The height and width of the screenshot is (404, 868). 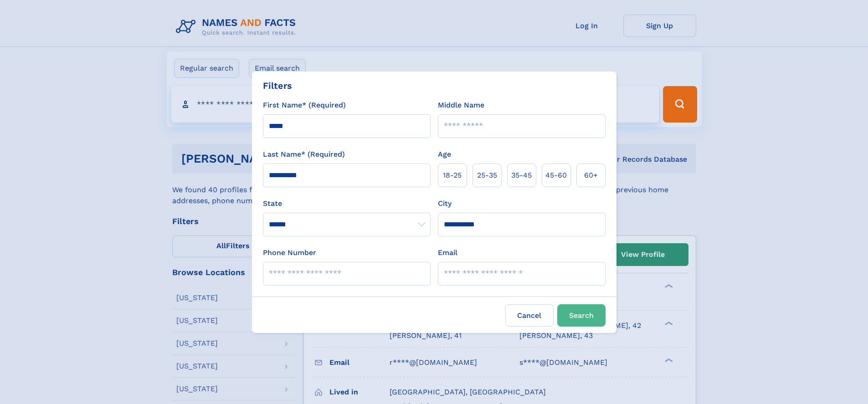 What do you see at coordinates (305, 105) in the screenshot?
I see `label: First Name* (Required)` at bounding box center [305, 105].